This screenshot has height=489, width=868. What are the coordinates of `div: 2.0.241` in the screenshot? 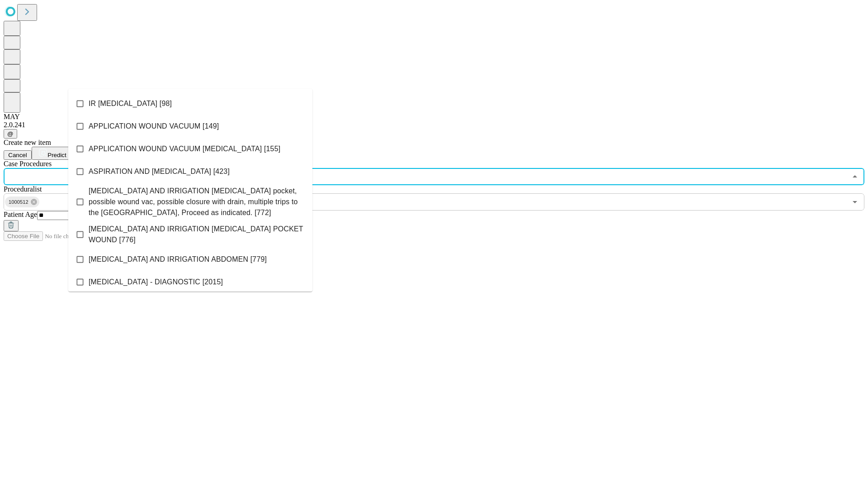 It's located at (434, 125).